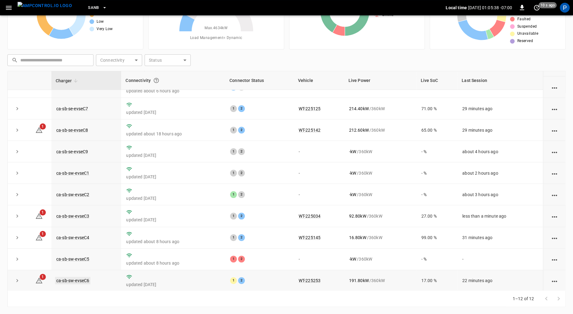 The width and height of the screenshot is (573, 314). I want to click on p: 212.60 kW, so click(359, 130).